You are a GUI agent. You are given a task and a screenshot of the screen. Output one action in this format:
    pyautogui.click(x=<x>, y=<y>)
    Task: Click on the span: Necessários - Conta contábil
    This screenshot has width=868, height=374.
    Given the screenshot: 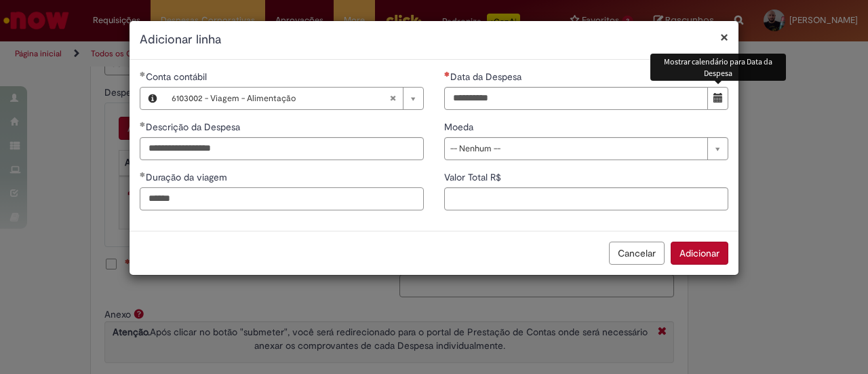 What is the action you would take?
    pyautogui.click(x=178, y=77)
    